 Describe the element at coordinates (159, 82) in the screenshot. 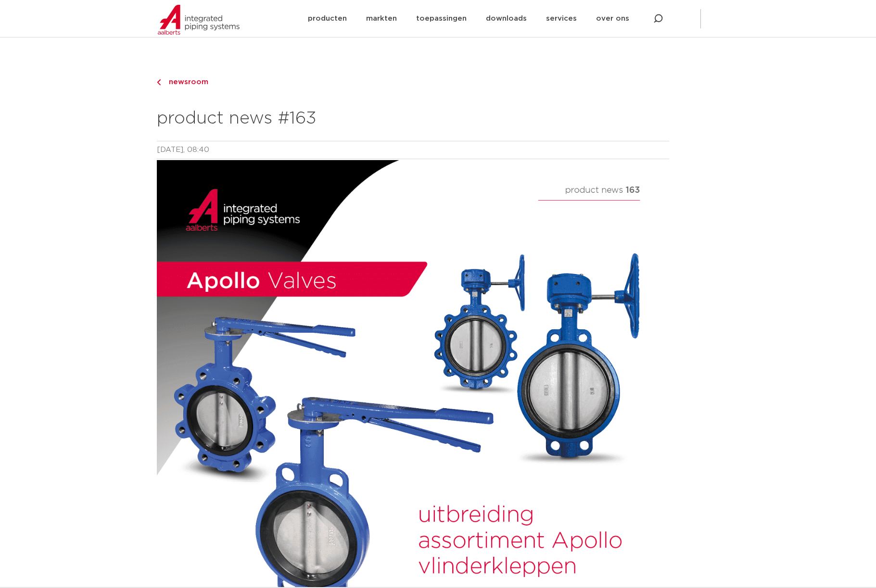

I see `img: chevron-right.svg` at that location.